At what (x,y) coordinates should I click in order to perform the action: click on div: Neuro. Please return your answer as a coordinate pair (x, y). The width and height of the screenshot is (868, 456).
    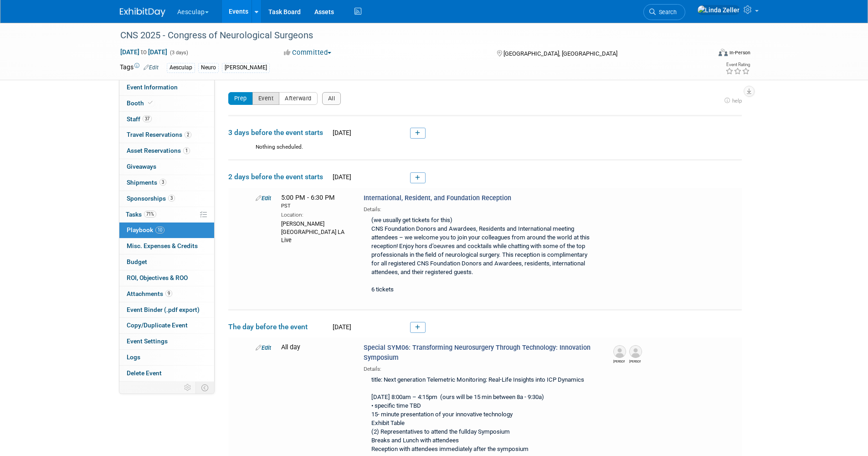
    Looking at the image, I should click on (208, 68).